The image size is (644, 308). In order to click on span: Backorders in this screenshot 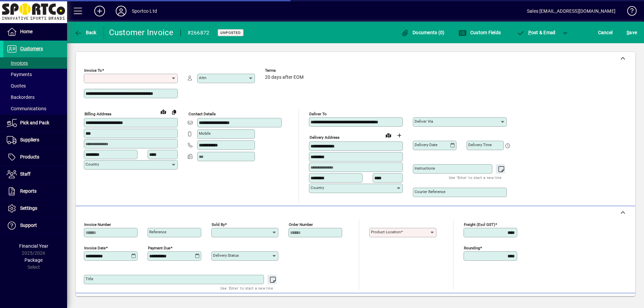, I will do `click(20, 97)`.